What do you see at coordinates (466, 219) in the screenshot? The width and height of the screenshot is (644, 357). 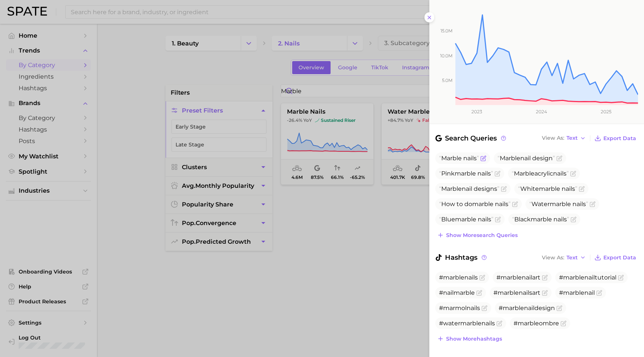 I see `span: Blue` at bounding box center [466, 219].